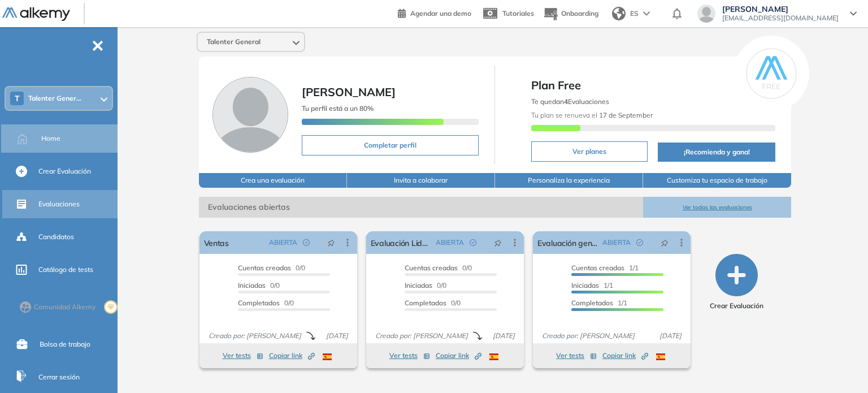  Describe the element at coordinates (233, 42) in the screenshot. I see `span: Talenter General` at that location.